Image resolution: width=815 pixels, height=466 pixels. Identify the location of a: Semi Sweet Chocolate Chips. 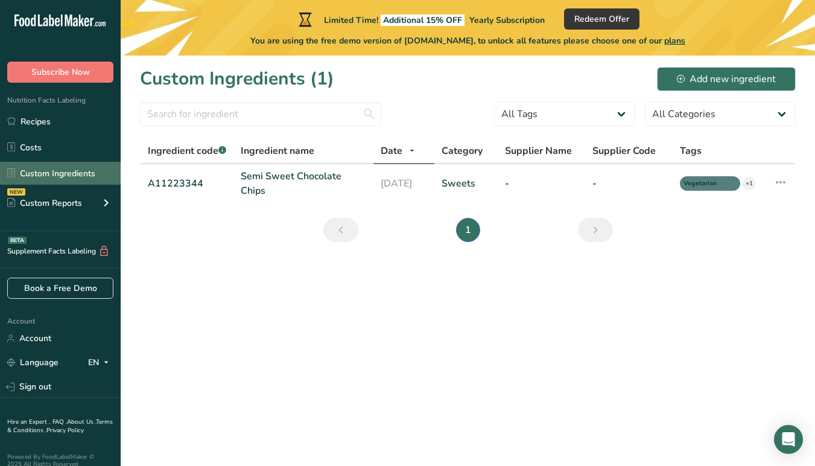
(304, 183).